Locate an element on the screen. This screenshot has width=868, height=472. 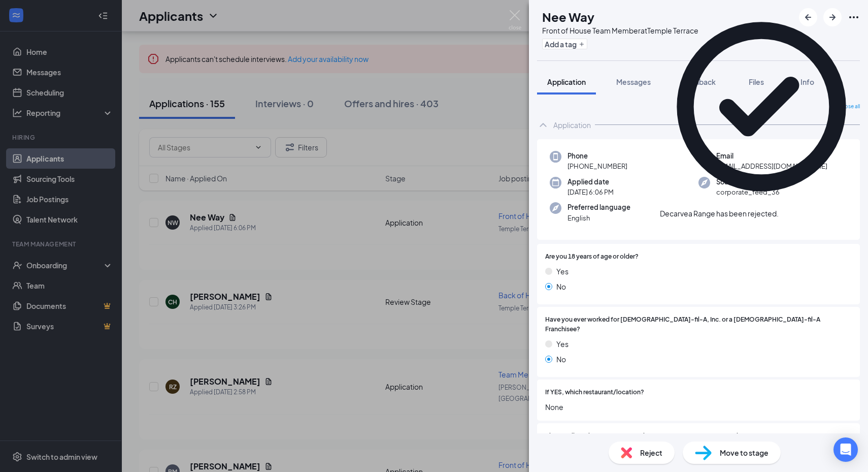
div: Application is located at coordinates (572, 125).